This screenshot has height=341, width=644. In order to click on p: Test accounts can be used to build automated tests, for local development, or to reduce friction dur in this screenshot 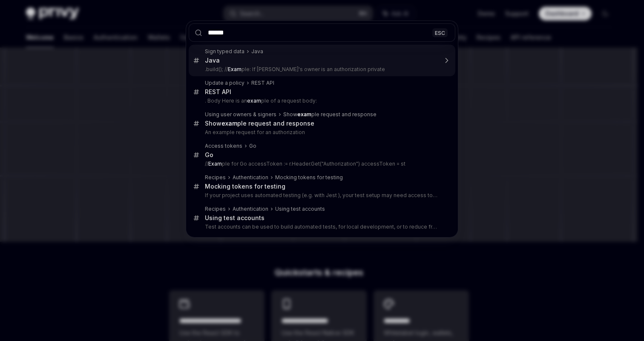, I will do `click(321, 227)`.